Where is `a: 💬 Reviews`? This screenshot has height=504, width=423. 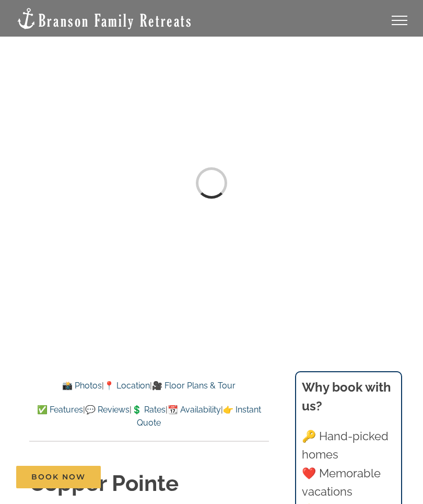 a: 💬 Reviews is located at coordinates (107, 409).